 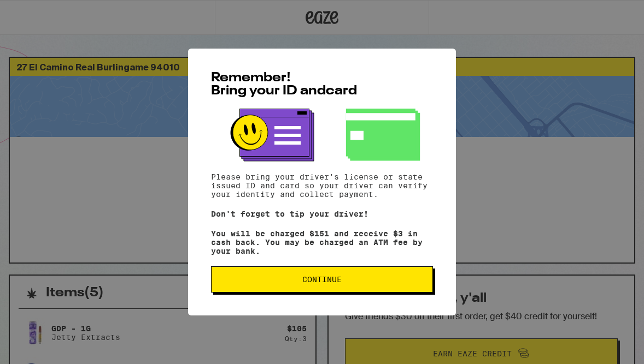 What do you see at coordinates (322, 214) in the screenshot?
I see `p: Don't forget to tip your driver!` at bounding box center [322, 214].